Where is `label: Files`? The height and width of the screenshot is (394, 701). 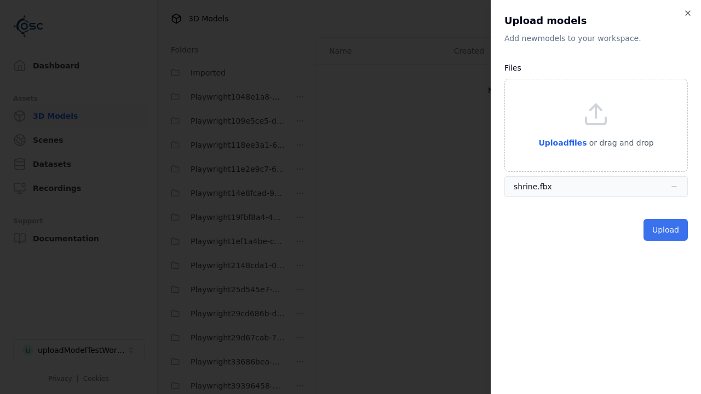 label: Files is located at coordinates (513, 68).